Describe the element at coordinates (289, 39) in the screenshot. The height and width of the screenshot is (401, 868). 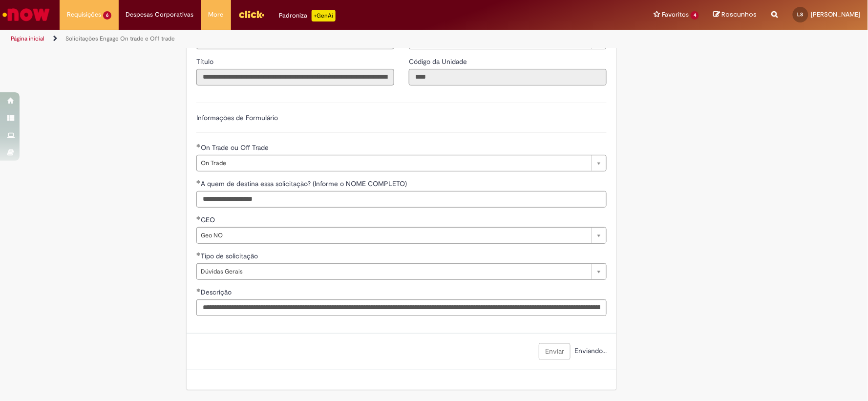
I see `ul: Trilhas de página` at that location.